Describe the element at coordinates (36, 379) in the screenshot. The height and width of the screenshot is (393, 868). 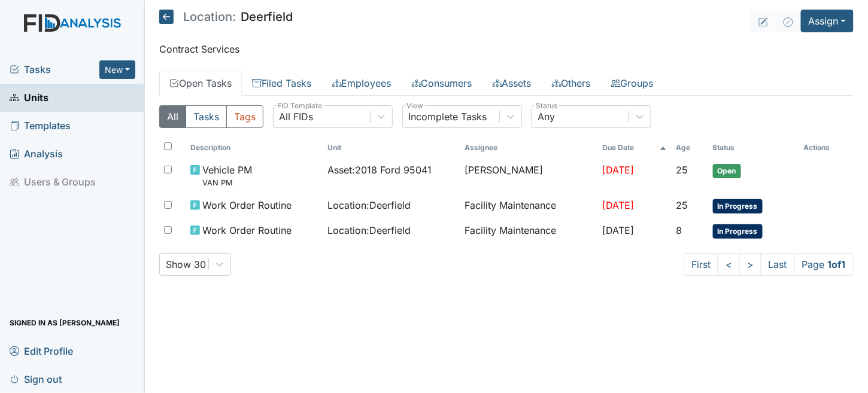
I see `span: Sign out` at that location.